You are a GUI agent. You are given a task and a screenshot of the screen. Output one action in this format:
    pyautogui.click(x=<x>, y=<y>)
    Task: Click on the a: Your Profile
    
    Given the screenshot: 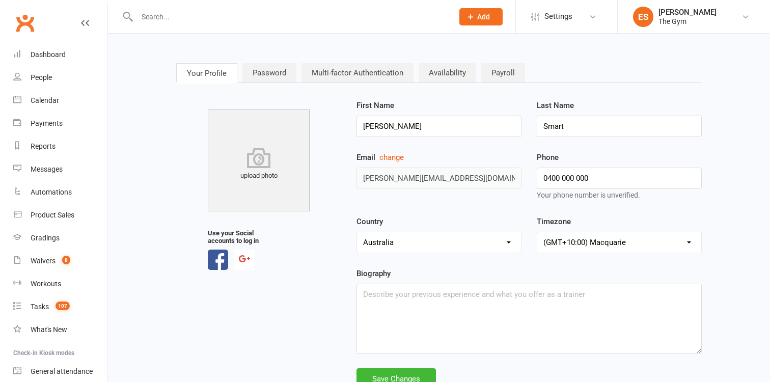 What is the action you would take?
    pyautogui.click(x=207, y=73)
    